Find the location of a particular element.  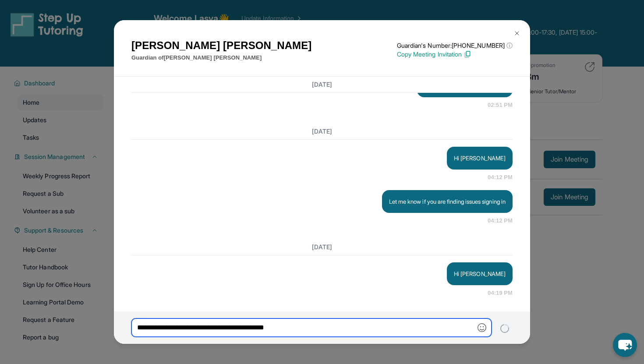

p: Copy Meeting Invitation is located at coordinates (455, 55).